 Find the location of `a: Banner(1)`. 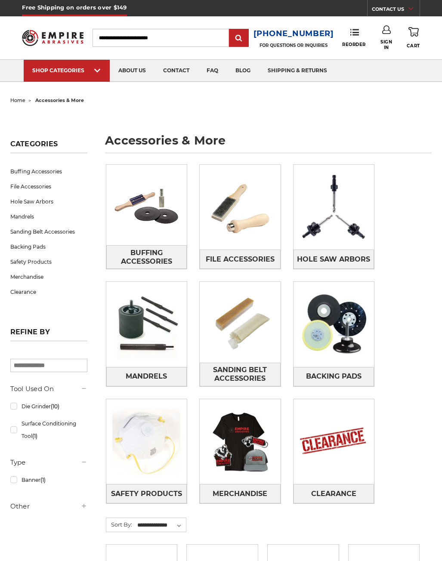

a: Banner(1) is located at coordinates (49, 480).